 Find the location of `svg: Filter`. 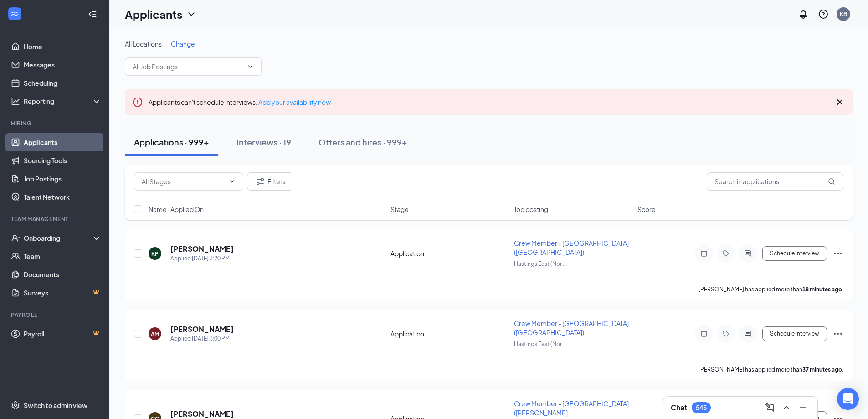

svg: Filter is located at coordinates (260, 182).